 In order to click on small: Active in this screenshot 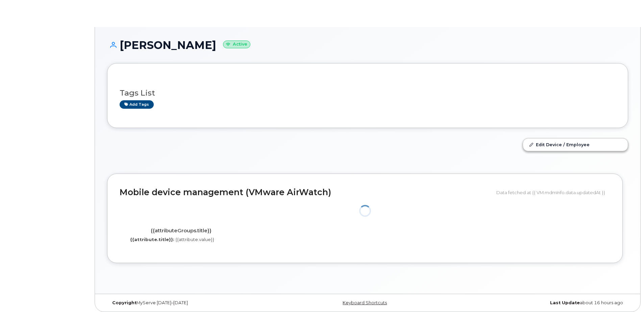, I will do `click(236, 44)`.